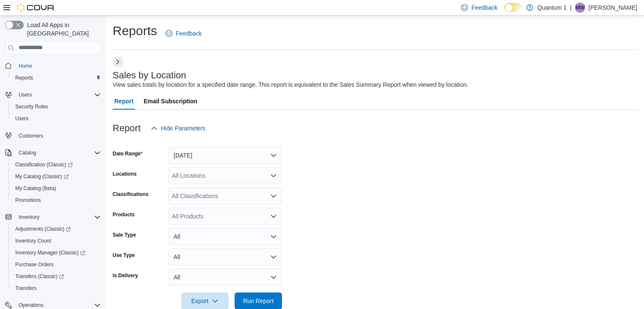 The image size is (644, 309). Describe the element at coordinates (24, 78) in the screenshot. I see `a: Reports` at that location.